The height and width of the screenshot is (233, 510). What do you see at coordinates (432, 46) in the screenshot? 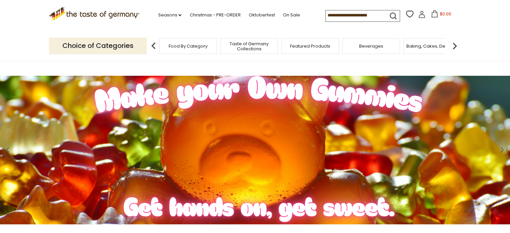
I see `span: Baking, Cakes, Desserts` at bounding box center [432, 46].